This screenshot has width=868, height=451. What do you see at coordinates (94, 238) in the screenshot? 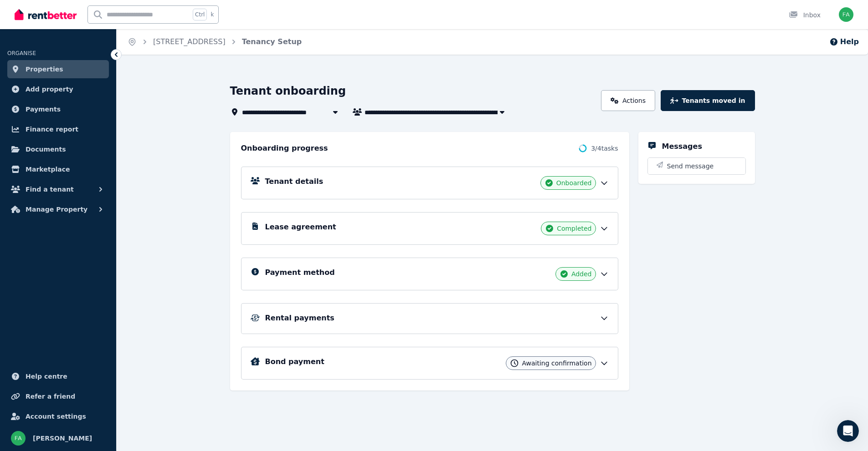
I see `li: The exit report is typically done together with your tenant during the final inspection` at bounding box center [94, 238].